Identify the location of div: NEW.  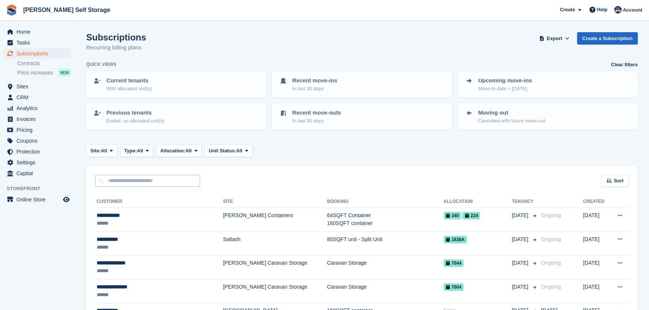
(64, 73).